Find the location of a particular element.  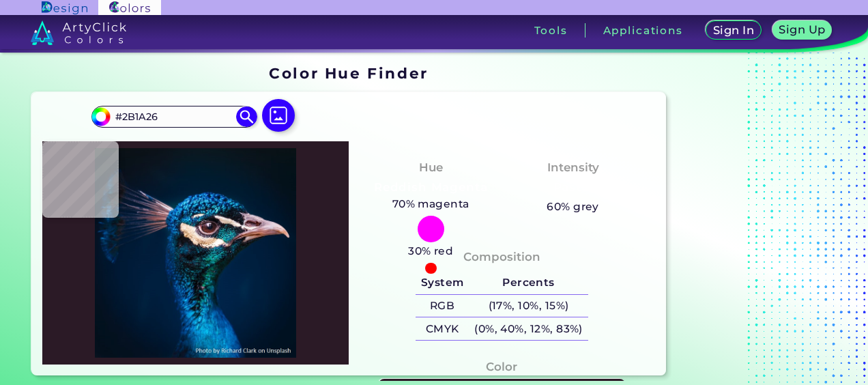

h5: 70% magenta is located at coordinates (431, 204).